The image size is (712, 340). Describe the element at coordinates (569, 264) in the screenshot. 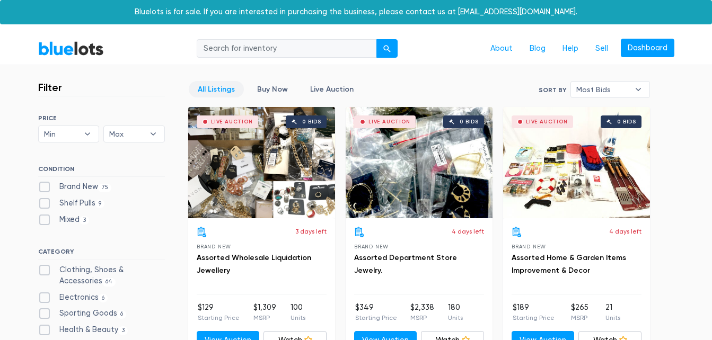

I see `a: Assorted Home & Garden Items Improvement & Decor` at that location.